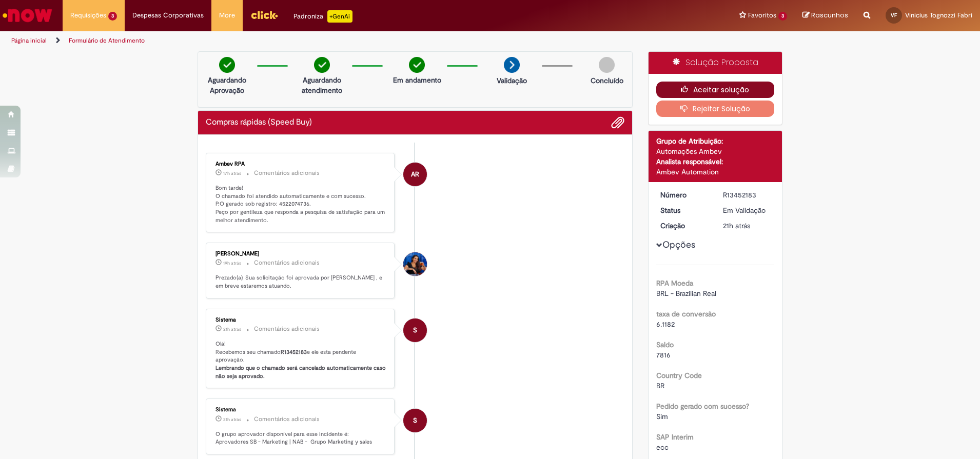 This screenshot has height=459, width=980. Describe the element at coordinates (684, 210) in the screenshot. I see `dt: Status` at that location.